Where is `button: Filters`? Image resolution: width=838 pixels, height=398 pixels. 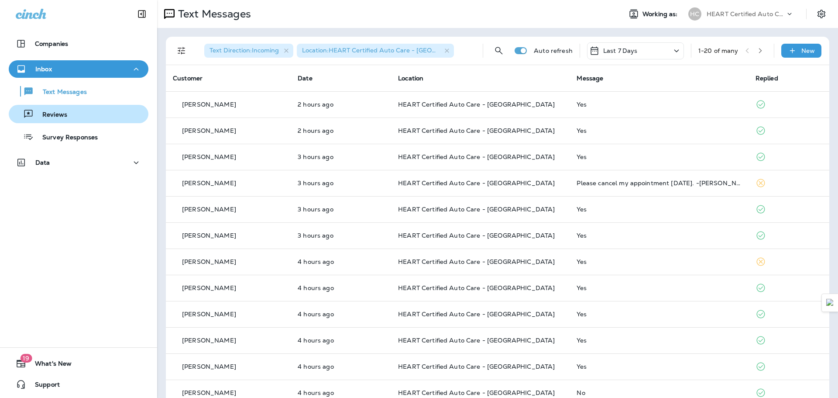 button: Filters is located at coordinates (182, 51).